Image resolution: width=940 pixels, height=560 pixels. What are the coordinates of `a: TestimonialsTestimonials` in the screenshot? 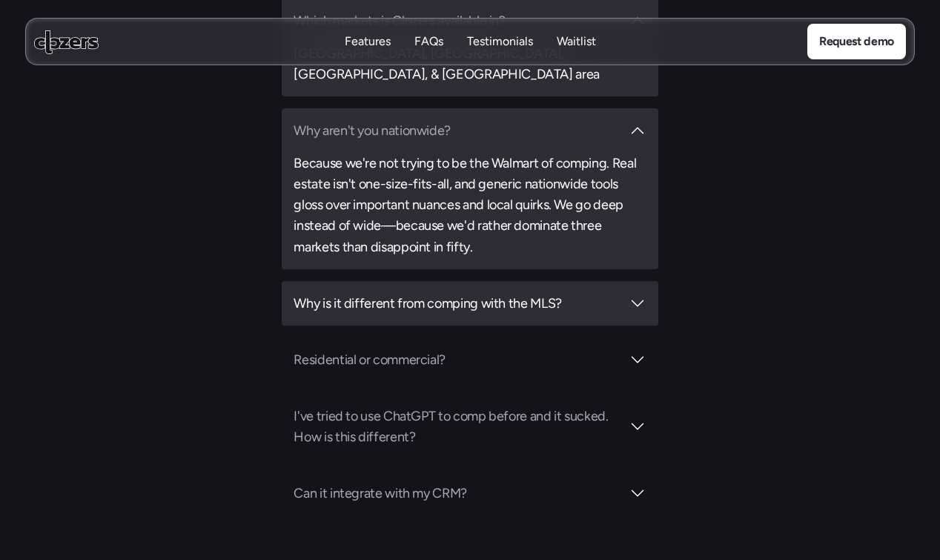 It's located at (499, 41).